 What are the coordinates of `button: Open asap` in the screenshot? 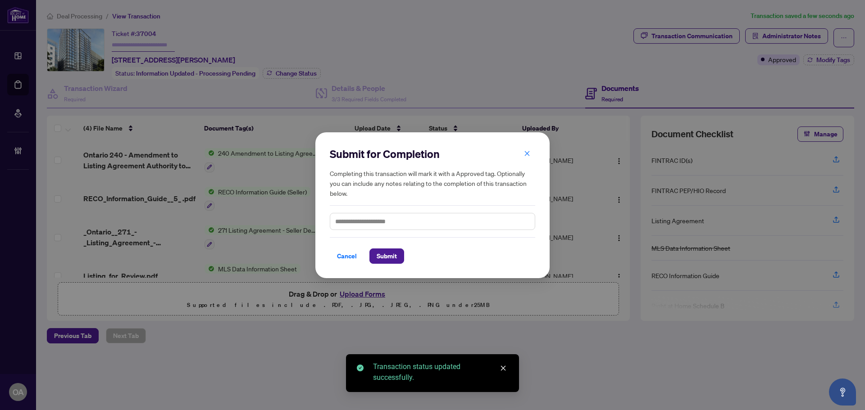 It's located at (842, 392).